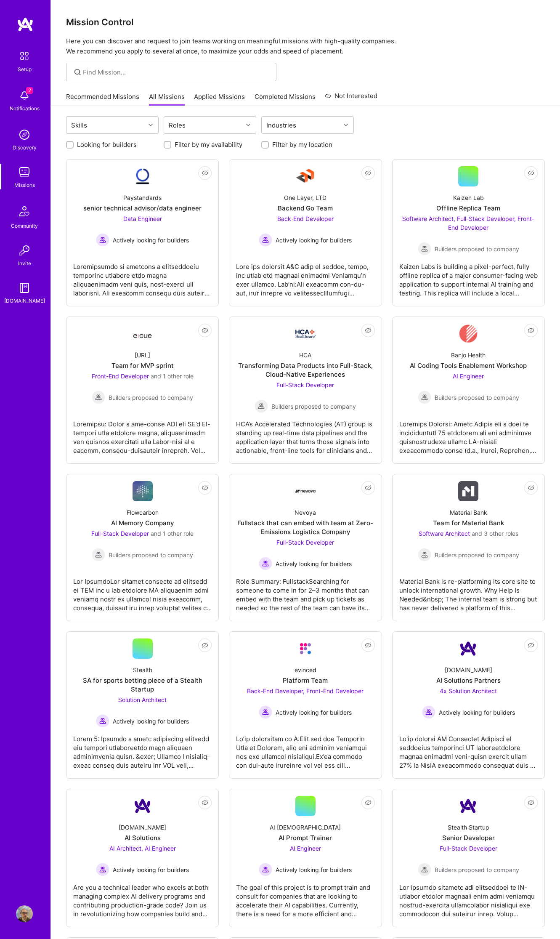 The height and width of the screenshot is (939, 560). Describe the element at coordinates (305, 233) in the screenshot. I see `a: Company LogoOne Layer, LTDBackend Go TeamBack-End Developer Actively looking for buildersActively...` at that location.